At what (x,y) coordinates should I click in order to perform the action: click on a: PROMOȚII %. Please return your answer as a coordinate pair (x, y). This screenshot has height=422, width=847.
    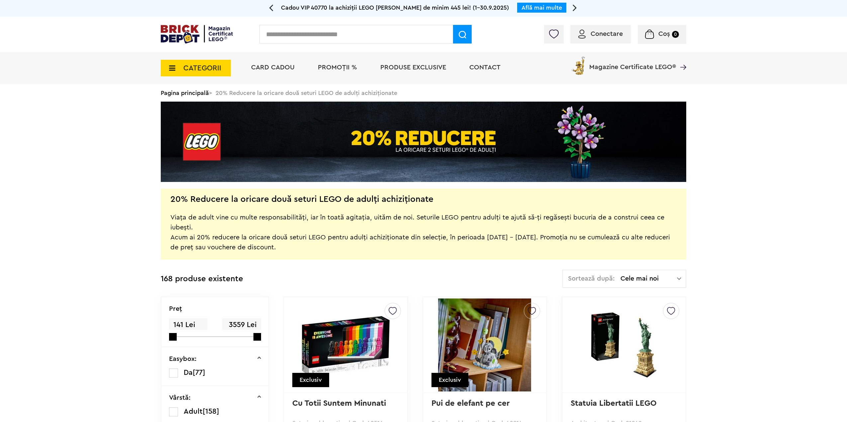
    Looking at the image, I should click on (338, 67).